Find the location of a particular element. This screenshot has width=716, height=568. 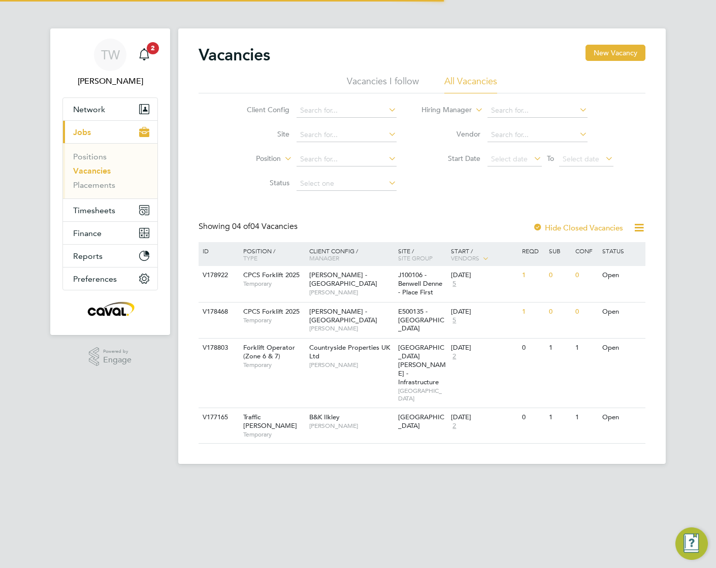

img: caval-logo-retina.png is located at coordinates (110, 309).